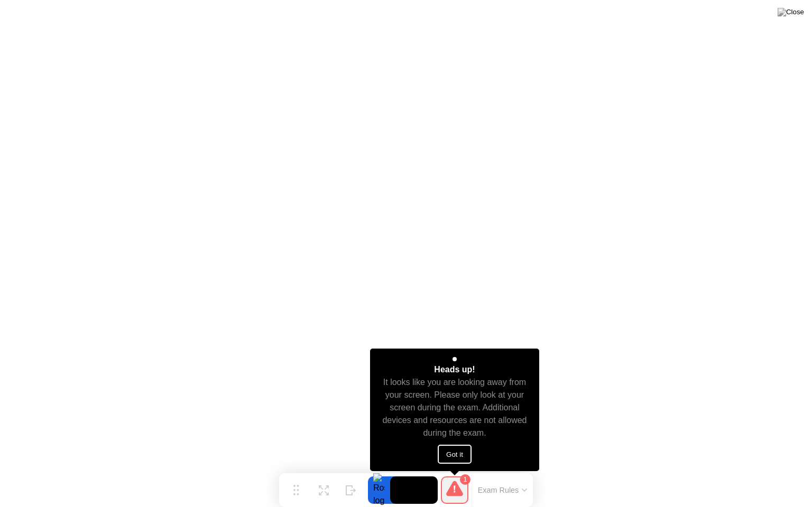 The image size is (812, 507). I want to click on button: Exam Rules, so click(503, 491).